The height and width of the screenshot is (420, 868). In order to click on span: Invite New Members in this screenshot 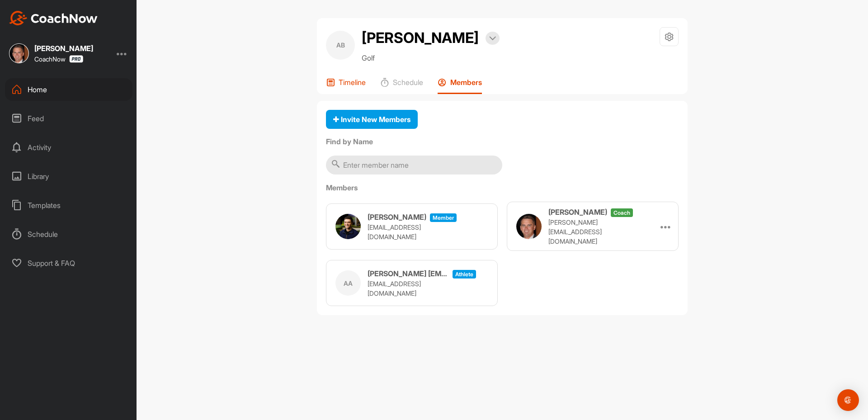, I will do `click(372, 119)`.